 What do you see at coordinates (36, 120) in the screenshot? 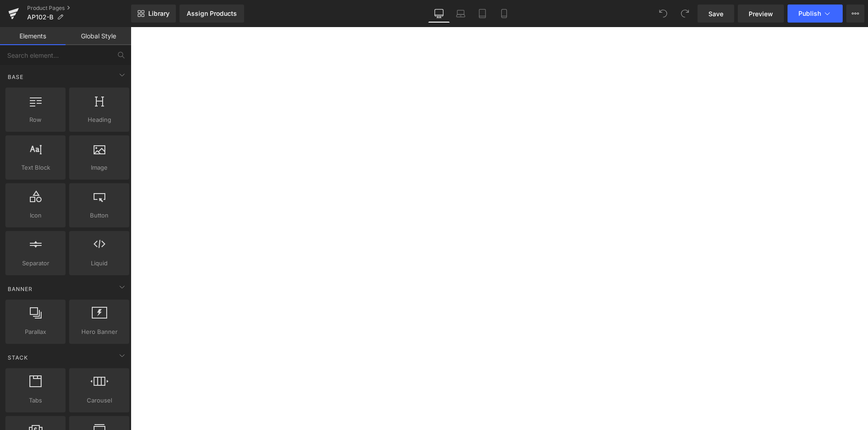
I see `span: Row` at bounding box center [36, 120].